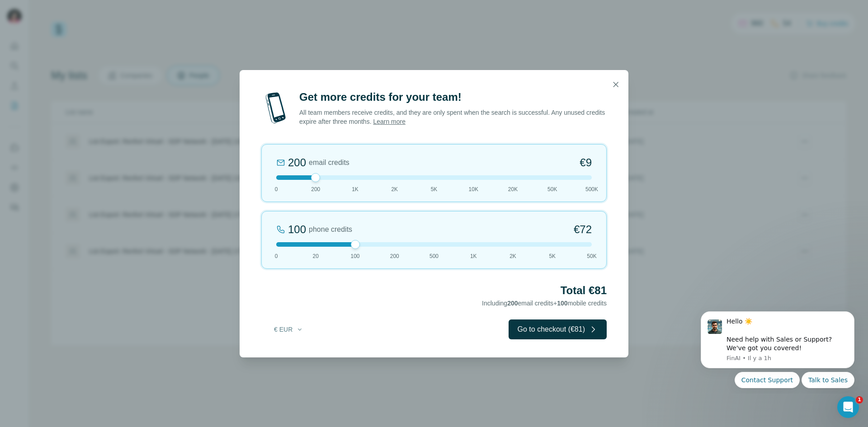 This screenshot has width=868, height=427. Describe the element at coordinates (586, 163) in the screenshot. I see `span: €9` at that location.